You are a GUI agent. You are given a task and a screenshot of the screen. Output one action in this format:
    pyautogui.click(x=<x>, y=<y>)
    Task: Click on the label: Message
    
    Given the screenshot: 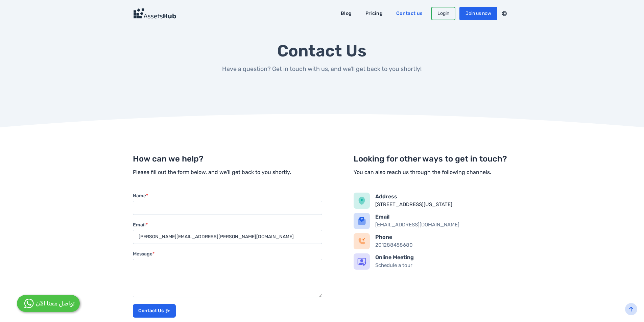 What is the action you would take?
    pyautogui.click(x=228, y=254)
    